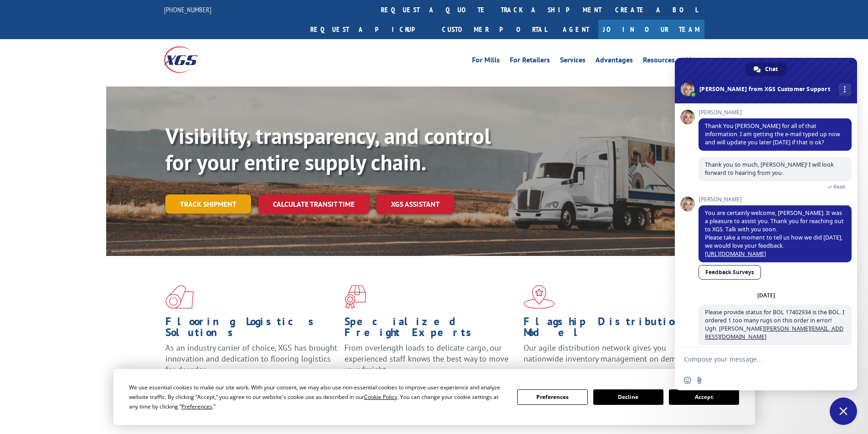 The image size is (868, 434). What do you see at coordinates (840, 187) in the screenshot?
I see `span: Read` at bounding box center [840, 187].